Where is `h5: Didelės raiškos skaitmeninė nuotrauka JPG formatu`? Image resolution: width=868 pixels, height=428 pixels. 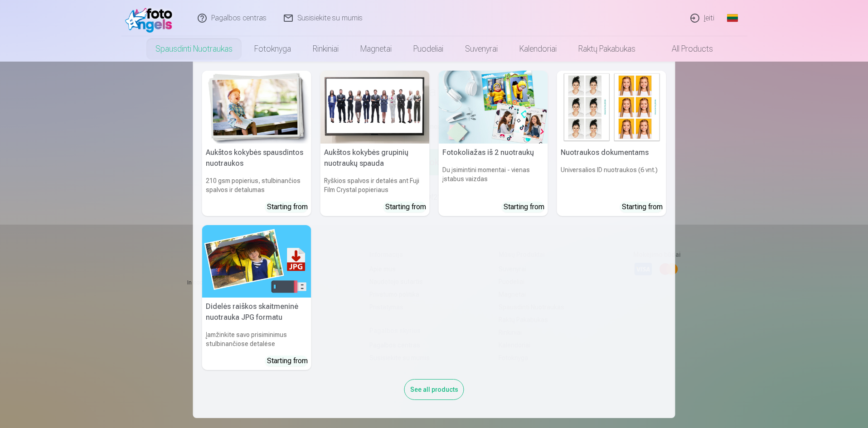
h5: Didelės raiškos skaitmeninė nuotrauka JPG formatu is located at coordinates (257, 312).